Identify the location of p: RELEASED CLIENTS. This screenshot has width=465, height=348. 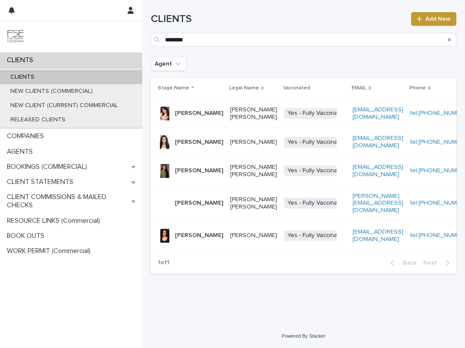
(38, 119).